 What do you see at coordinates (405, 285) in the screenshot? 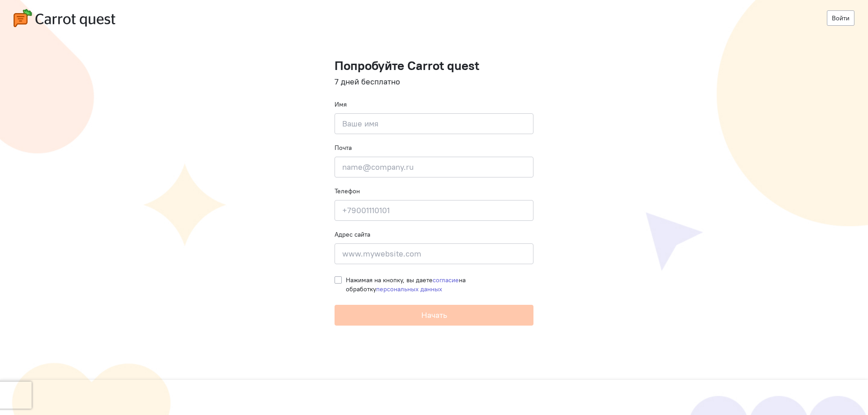
I see `span: Нажимая на кнопку, вы даете на обработку` at bounding box center [405, 285].